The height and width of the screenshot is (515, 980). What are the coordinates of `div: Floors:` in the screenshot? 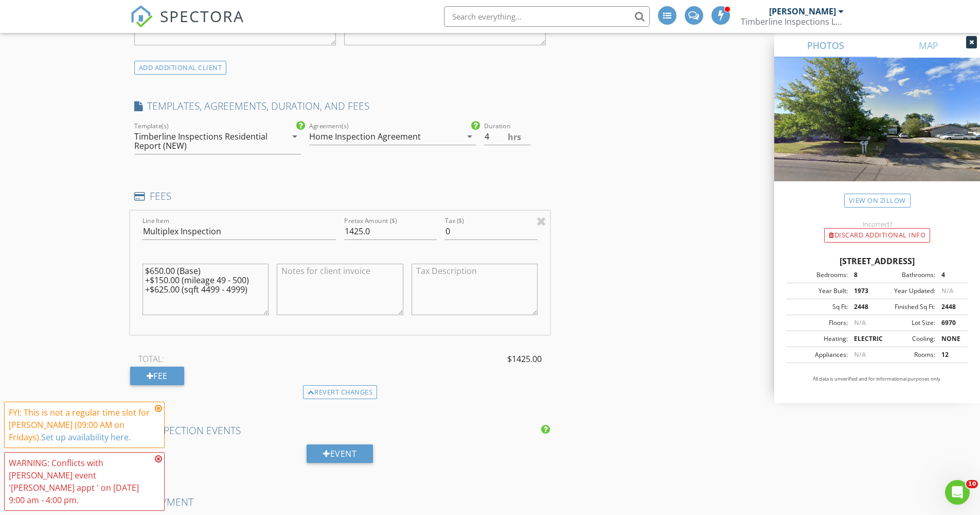 It's located at (819, 323).